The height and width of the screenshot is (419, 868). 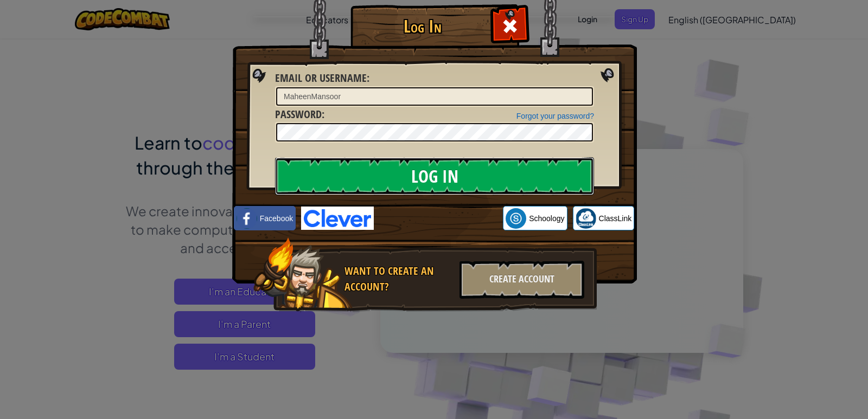 I want to click on span: ClassLink, so click(x=616, y=218).